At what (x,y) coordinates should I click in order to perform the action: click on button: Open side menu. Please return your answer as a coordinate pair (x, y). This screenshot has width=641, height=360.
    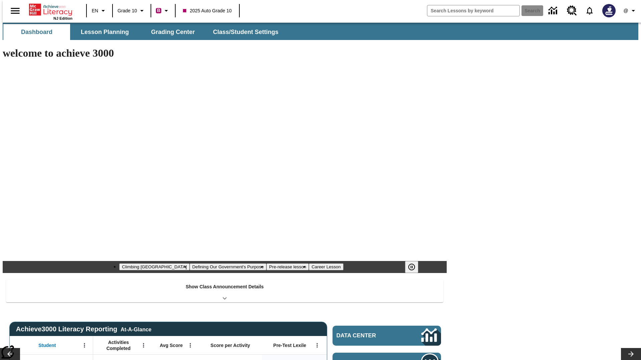
    Looking at the image, I should click on (15, 11).